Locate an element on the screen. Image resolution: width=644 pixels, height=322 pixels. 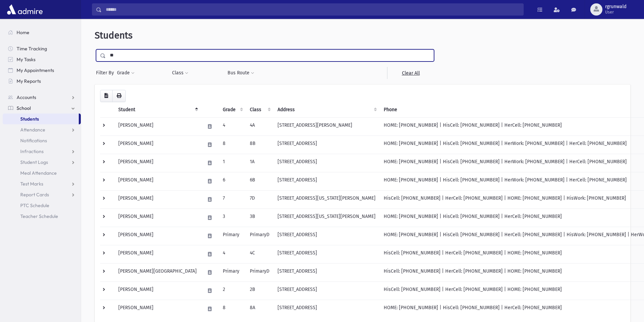
td: 3B is located at coordinates (260, 218).